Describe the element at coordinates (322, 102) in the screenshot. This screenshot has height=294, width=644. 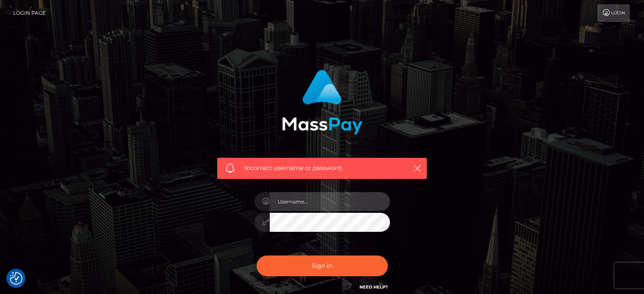
I see `img: MassPay Login` at that location.